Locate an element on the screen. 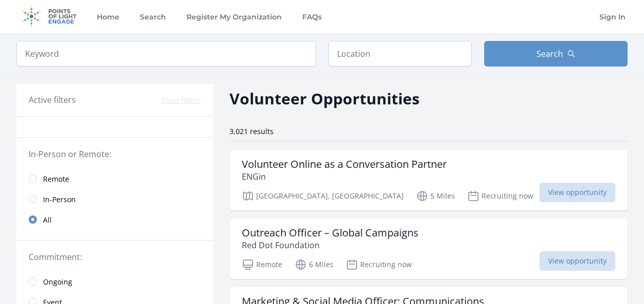 This screenshot has height=304, width=644. h3: Outreach Officer – Global Campaigns is located at coordinates (330, 232).